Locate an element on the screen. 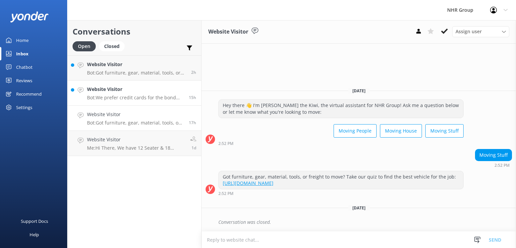 This screenshot has height=248, width=516. p: Bot: We prefer credit cards for the bond and payment, but we also accept eftpos or debit cards. I... is located at coordinates (135, 98).